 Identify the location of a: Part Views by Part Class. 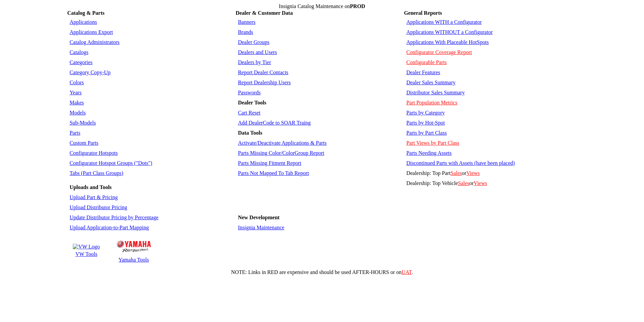
(432, 143).